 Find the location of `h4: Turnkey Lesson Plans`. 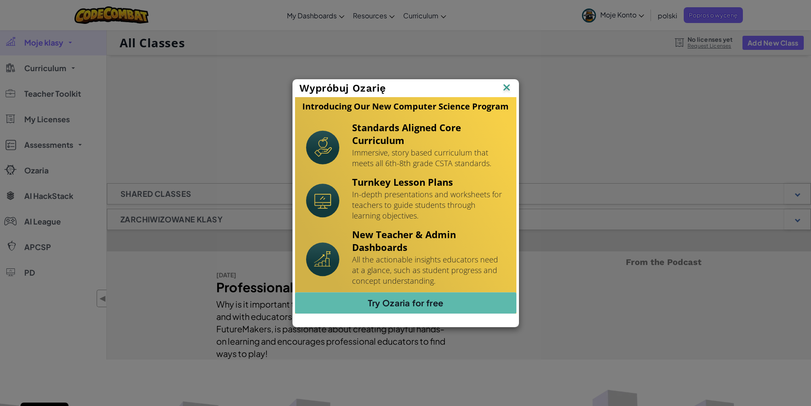

h4: Turnkey Lesson Plans is located at coordinates (429, 182).